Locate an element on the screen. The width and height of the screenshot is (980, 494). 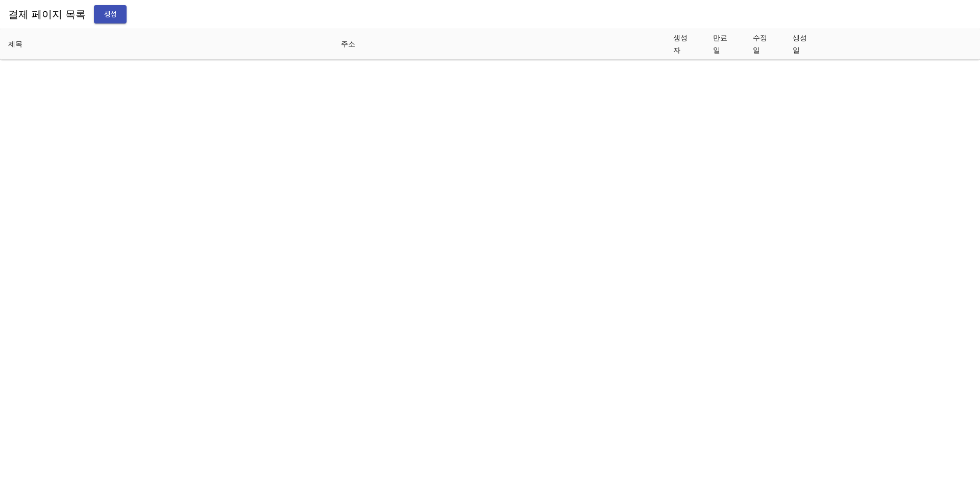
th: 생성일 is located at coordinates (805, 44).